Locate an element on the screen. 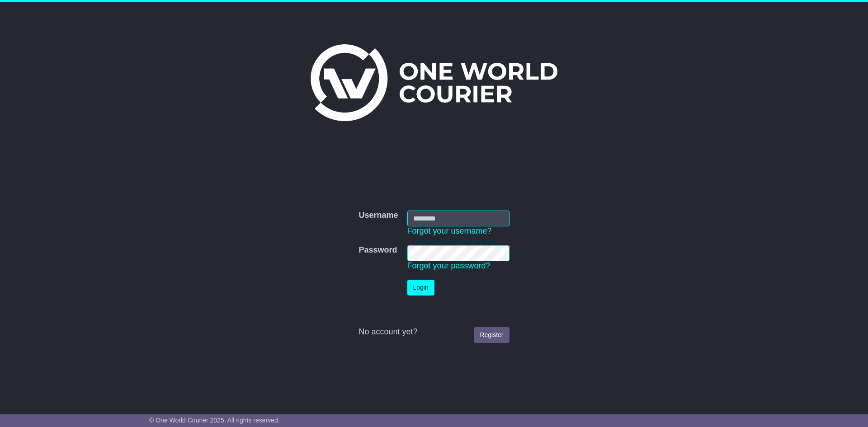 Image resolution: width=868 pixels, height=427 pixels. img: One World is located at coordinates (434, 83).